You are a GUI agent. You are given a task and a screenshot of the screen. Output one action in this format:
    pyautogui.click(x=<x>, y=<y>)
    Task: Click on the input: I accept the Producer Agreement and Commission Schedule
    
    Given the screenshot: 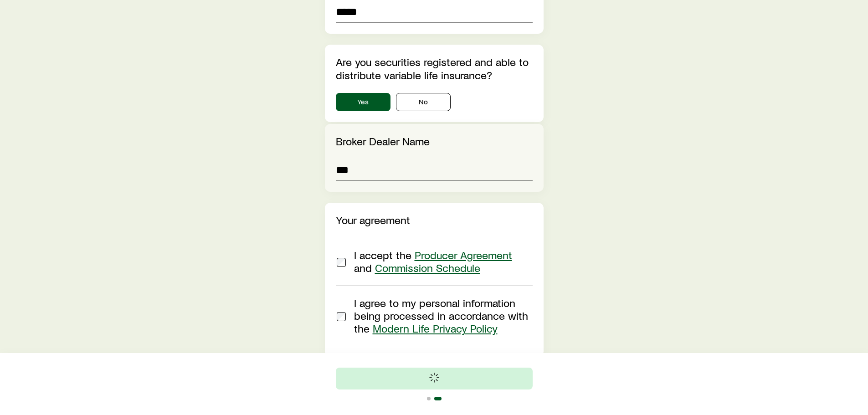 What is the action you would take?
    pyautogui.click(x=341, y=262)
    